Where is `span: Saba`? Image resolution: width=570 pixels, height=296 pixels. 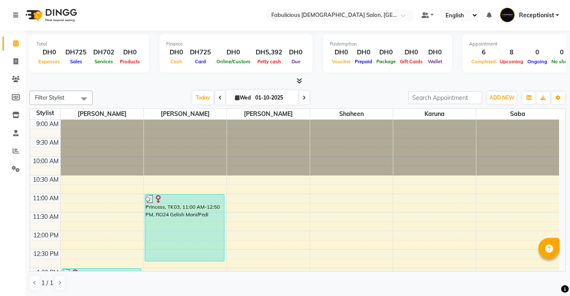
span: Saba is located at coordinates (517, 114).